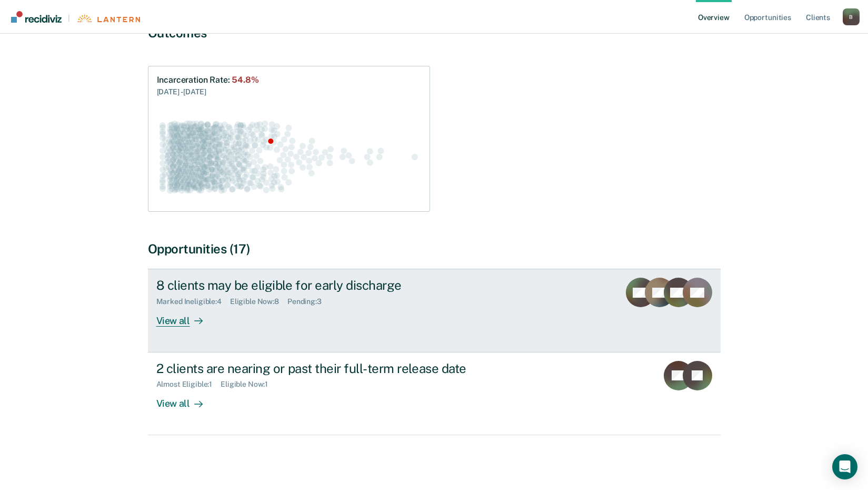  I want to click on div: Eligible Now : 8, so click(258, 302).